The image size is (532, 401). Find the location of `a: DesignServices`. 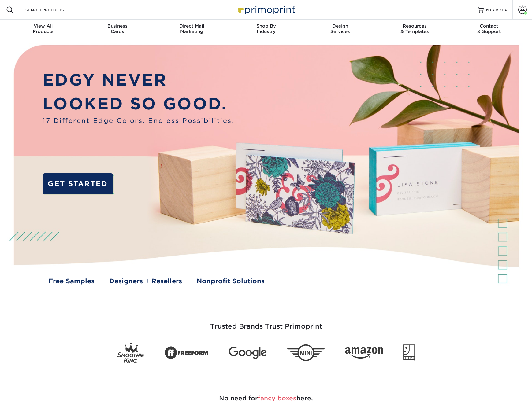

a: DesignServices is located at coordinates (340, 29).